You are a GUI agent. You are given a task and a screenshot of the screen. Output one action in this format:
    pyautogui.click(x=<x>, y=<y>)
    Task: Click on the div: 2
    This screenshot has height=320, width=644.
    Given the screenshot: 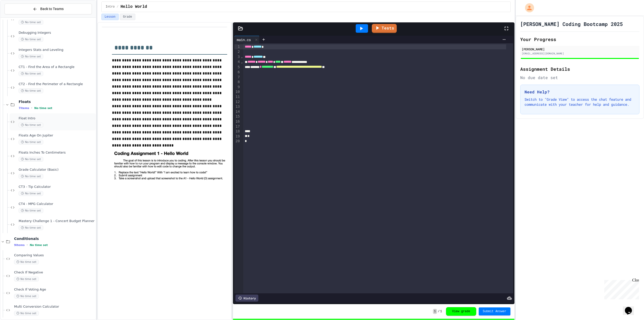 What is the action you would take?
    pyautogui.click(x=237, y=52)
    